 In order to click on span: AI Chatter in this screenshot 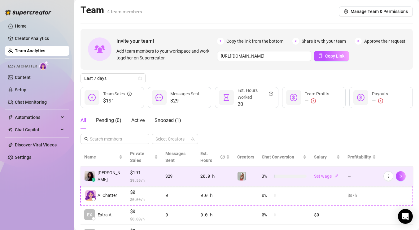, I will do `click(107, 195)`.